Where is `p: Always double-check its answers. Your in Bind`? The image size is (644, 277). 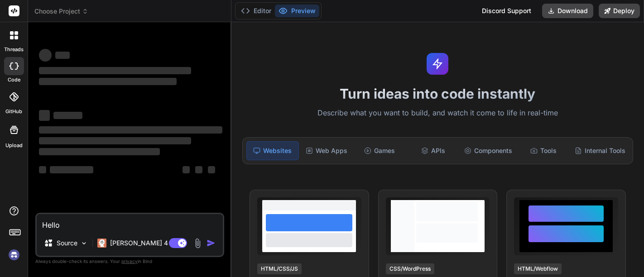 p: Always double-check its answers. Your in Bind is located at coordinates (130, 261).